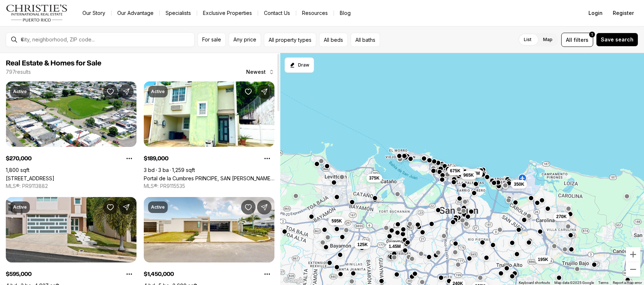 Image resolution: width=644 pixels, height=285 pixels. Describe the element at coordinates (362, 244) in the screenshot. I see `span: 125K` at that location.